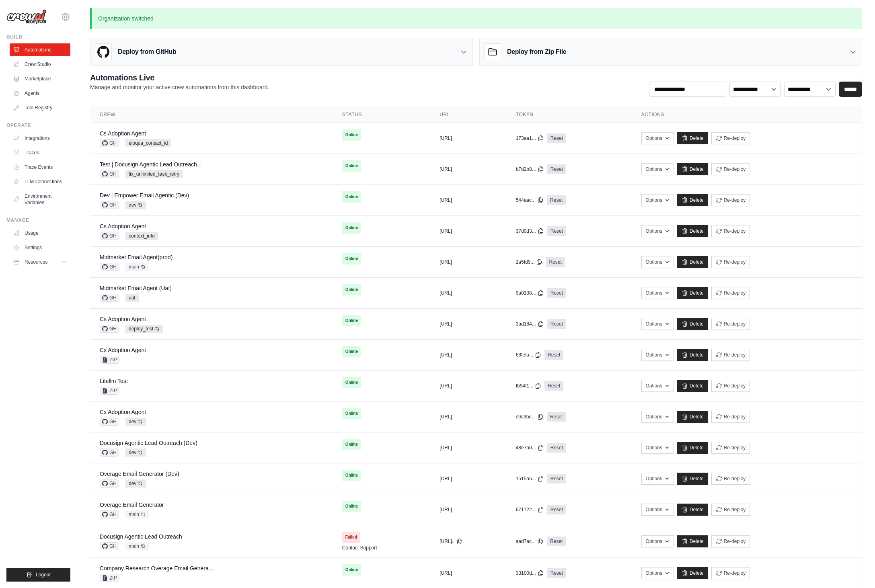  I want to click on a: Marketplace, so click(40, 79).